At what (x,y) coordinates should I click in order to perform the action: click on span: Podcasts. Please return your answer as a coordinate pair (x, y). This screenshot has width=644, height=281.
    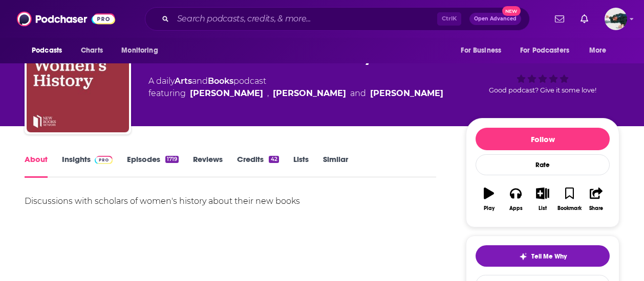
    Looking at the image, I should click on (47, 51).